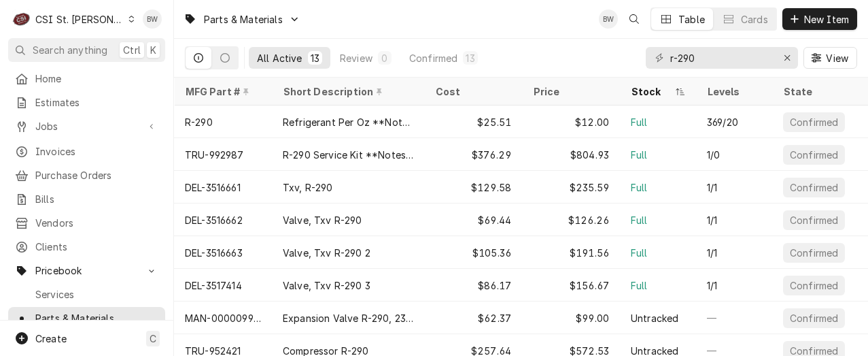 The width and height of the screenshot is (868, 356). Describe the element at coordinates (474, 286) in the screenshot. I see `div: $86.17` at that location.